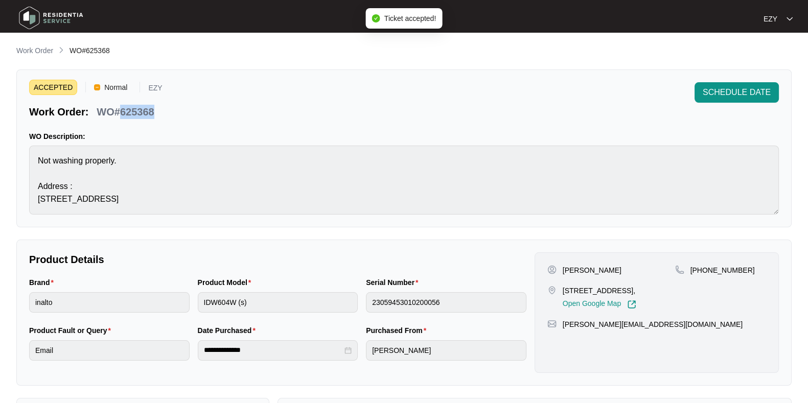 This screenshot has width=808, height=403. I want to click on button: SCHEDULE DATE, so click(737, 93).